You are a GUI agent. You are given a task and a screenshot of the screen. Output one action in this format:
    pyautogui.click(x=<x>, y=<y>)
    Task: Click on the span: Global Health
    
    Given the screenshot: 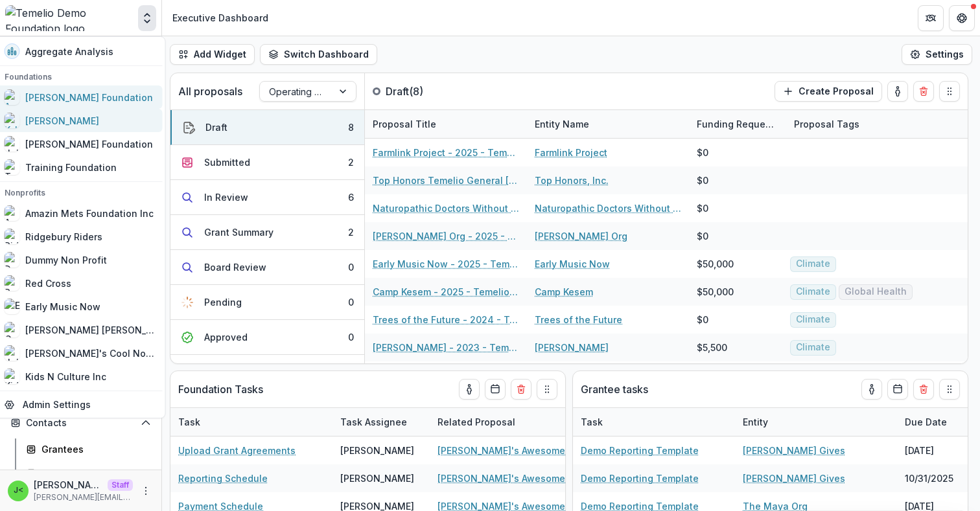 What is the action you would take?
    pyautogui.click(x=876, y=292)
    